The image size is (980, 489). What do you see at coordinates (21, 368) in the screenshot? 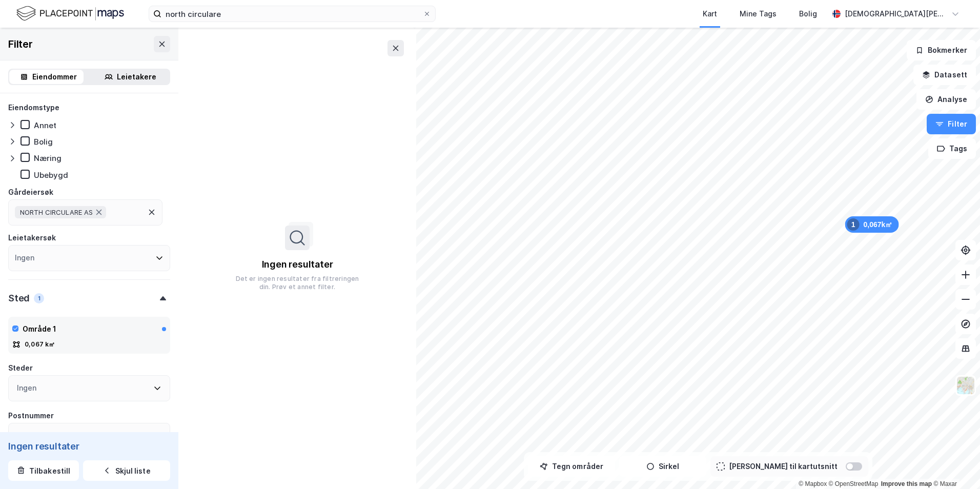
I see `div: Steder` at bounding box center [21, 368].